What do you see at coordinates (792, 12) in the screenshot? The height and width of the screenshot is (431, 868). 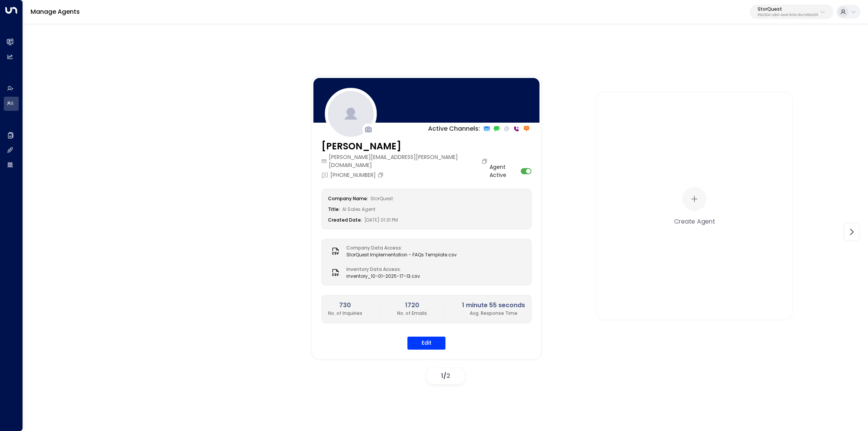 I see `button: StorQuest95e12634-a2b0-4ea9-845a-0bcfa50e2d19` at bounding box center [792, 12].